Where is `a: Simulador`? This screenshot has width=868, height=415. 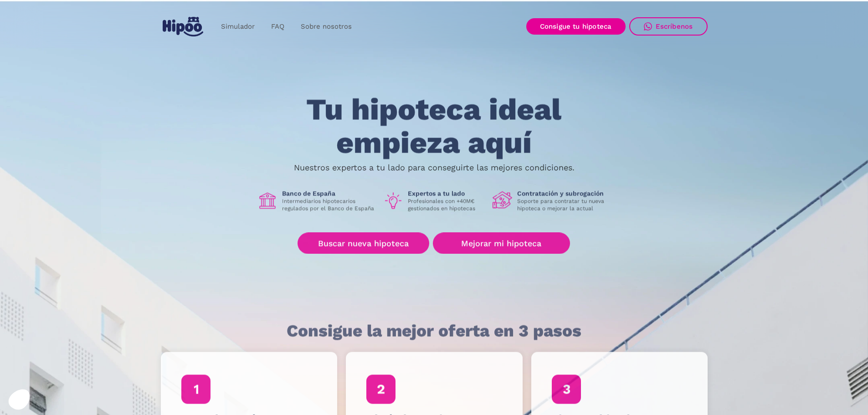
a: Simulador is located at coordinates (238, 27).